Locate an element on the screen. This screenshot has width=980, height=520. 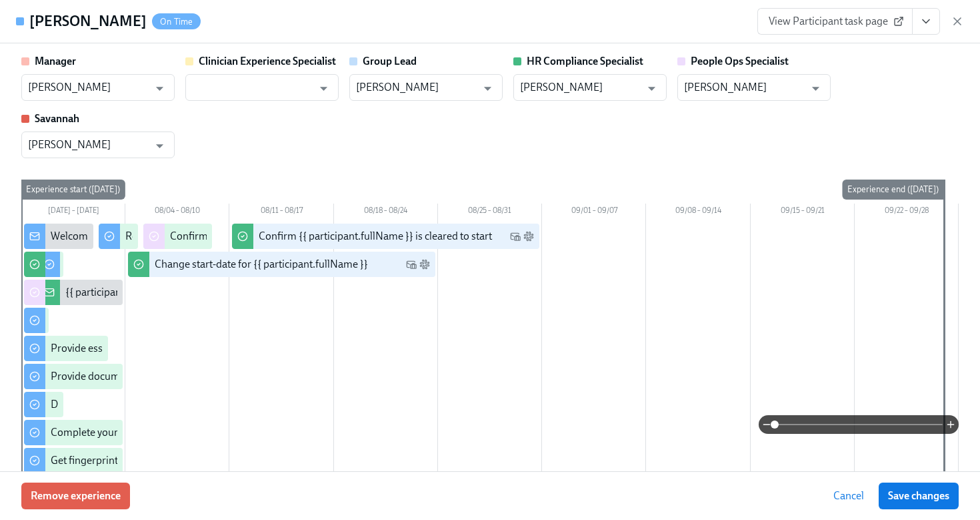
div: {{ participant.fullName }} has filled out the onboarding form is located at coordinates (202, 292).